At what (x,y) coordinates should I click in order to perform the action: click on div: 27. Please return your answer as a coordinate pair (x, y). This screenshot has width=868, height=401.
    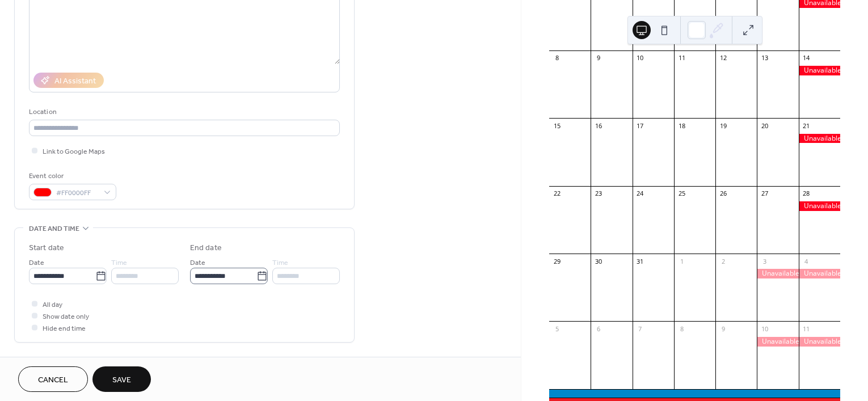
    Looking at the image, I should click on (764, 194).